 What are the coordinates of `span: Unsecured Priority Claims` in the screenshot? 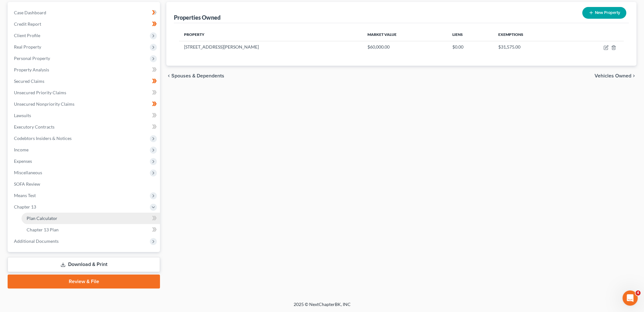 It's located at (40, 92).